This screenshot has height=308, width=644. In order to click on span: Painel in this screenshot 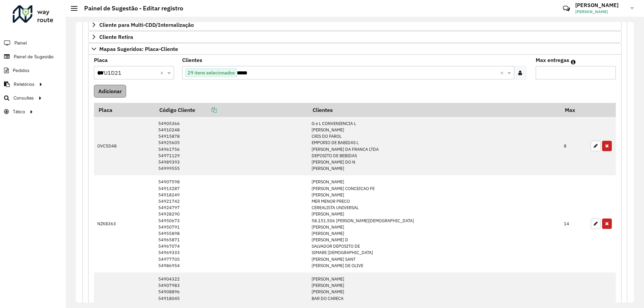, I will do `click(20, 43)`.